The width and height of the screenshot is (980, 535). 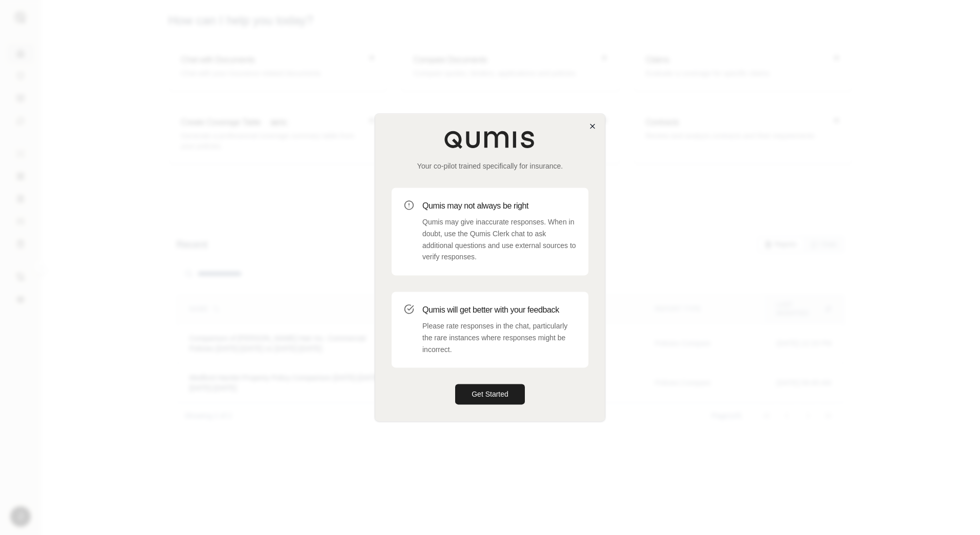 I want to click on p: Your co-pilot trained specifically for insurance., so click(x=490, y=166).